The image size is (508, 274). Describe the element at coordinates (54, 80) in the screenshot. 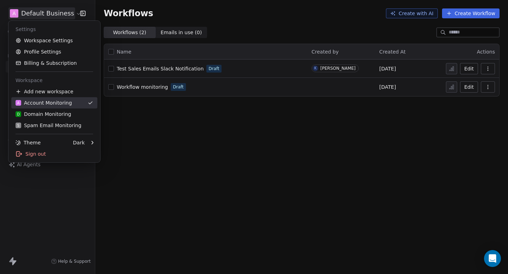

I see `div: Workspace` at that location.